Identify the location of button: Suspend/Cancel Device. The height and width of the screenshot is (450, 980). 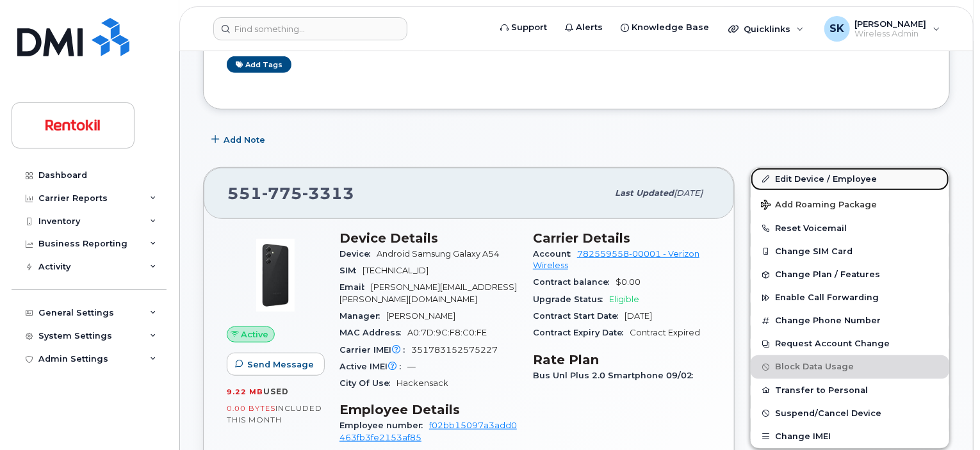
(851, 413).